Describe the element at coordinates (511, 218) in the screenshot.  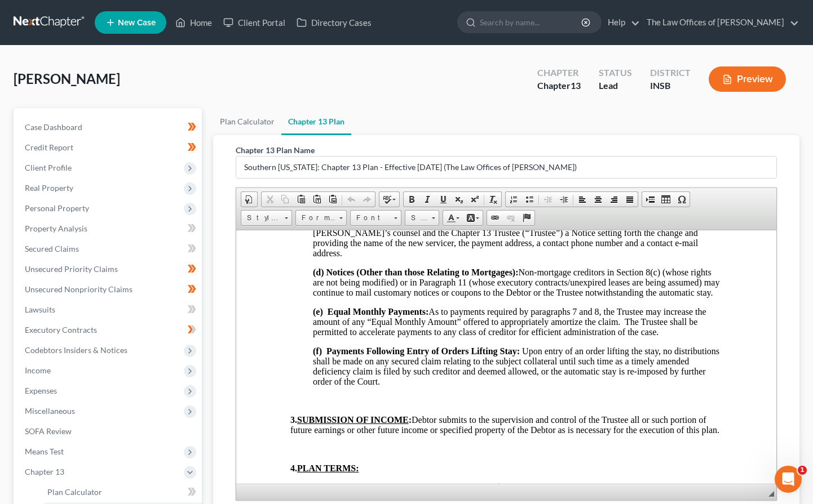
I see `a: Unlink` at that location.